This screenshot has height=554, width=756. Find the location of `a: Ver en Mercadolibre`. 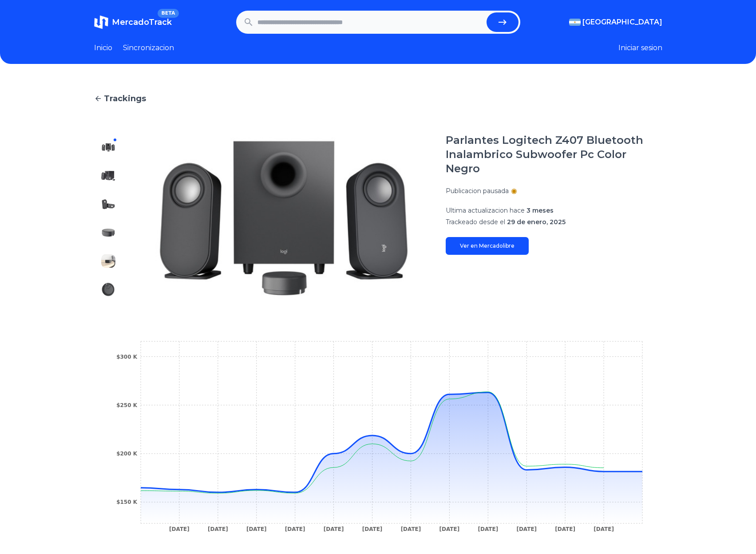

a: Ver en Mercadolibre is located at coordinates (487, 246).